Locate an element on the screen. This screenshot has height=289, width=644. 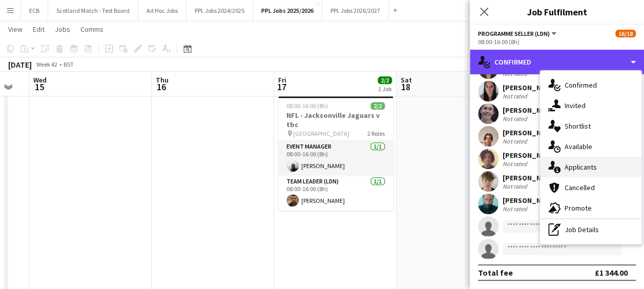
span: Edit is located at coordinates (39, 29).